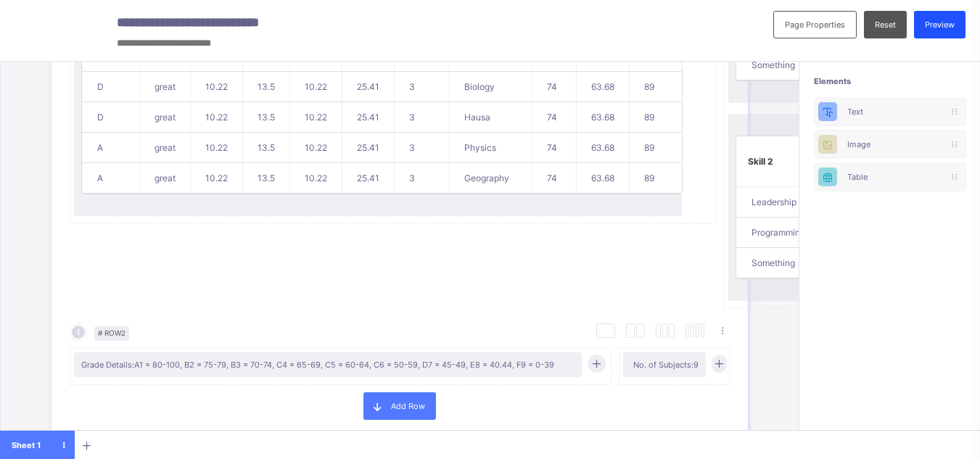 Image resolution: width=980 pixels, height=459 pixels. What do you see at coordinates (328, 365) in the screenshot?
I see `span: Grade Details: A1 = 80-100, B2 = 75-79, B3 = 70-74, C4 = 65-69, C5 = 60-64, C6 = 50-59, D7 = 45-4...` at bounding box center [328, 365].